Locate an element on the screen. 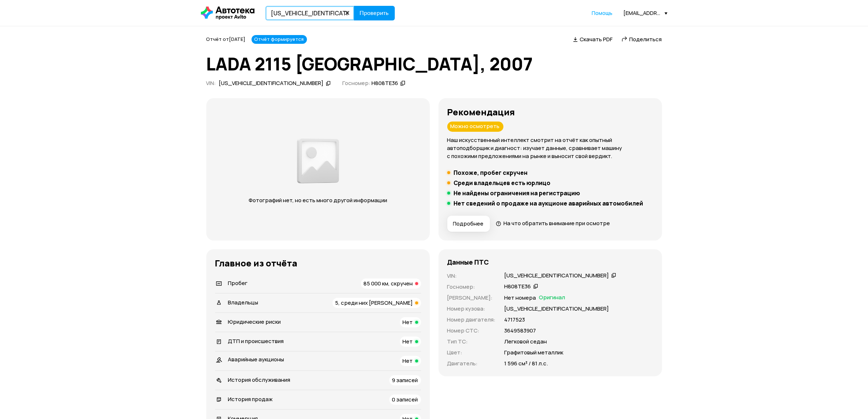  p: Номер двигателя : is located at coordinates (471, 319).